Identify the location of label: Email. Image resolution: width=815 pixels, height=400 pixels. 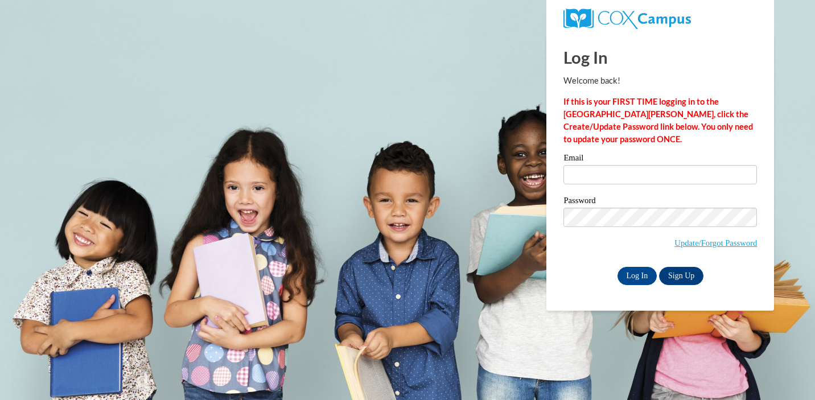
(660, 159).